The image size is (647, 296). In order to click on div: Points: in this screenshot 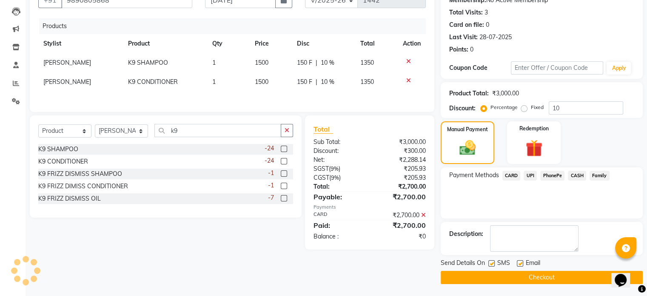, I will do `click(459, 49)`.